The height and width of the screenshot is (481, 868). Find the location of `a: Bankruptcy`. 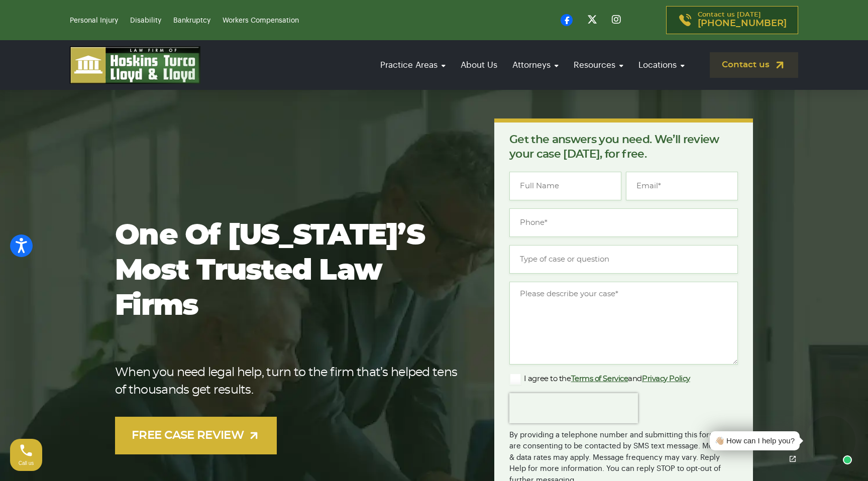

a: Bankruptcy is located at coordinates (192, 21).